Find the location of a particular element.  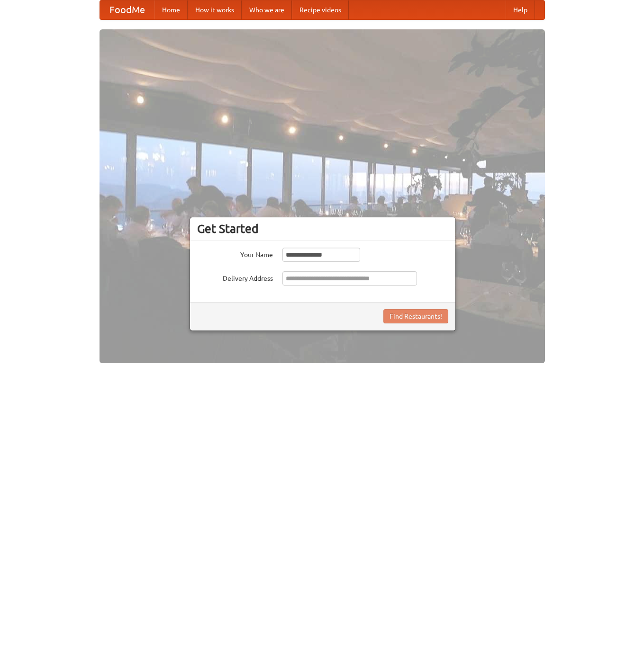

a: Who we are is located at coordinates (267, 10).